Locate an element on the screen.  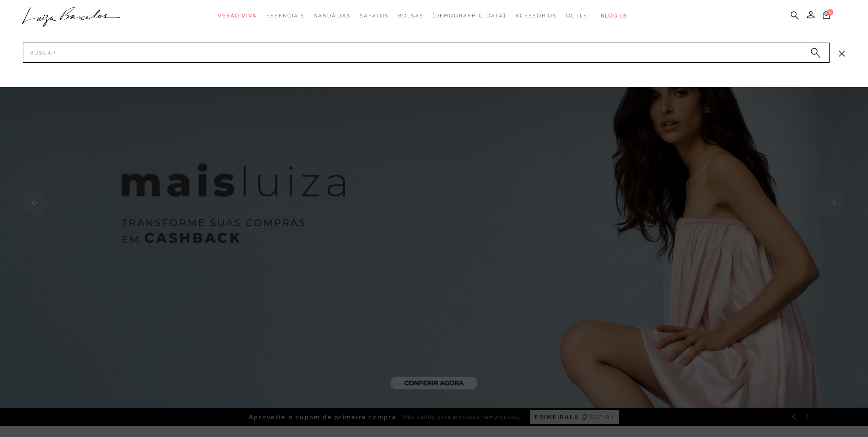
span: Essenciais is located at coordinates (286, 15).